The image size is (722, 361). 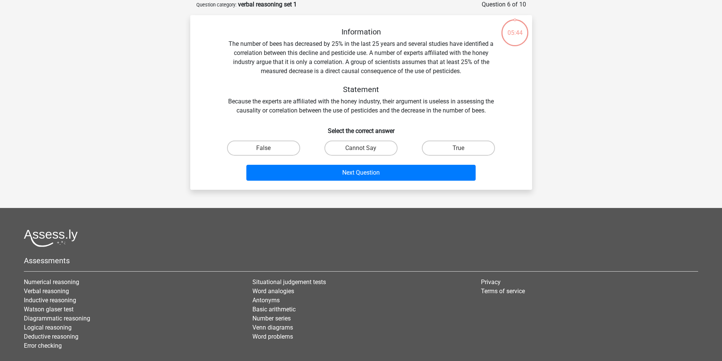 I want to click on a: Terms of service, so click(x=503, y=291).